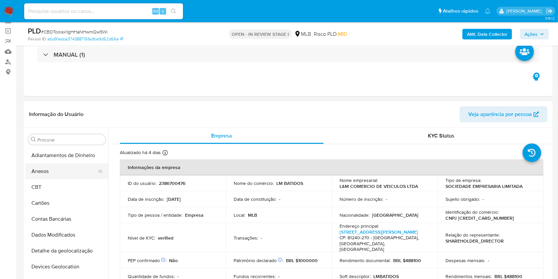 This screenshot has height=279, width=558. Describe the element at coordinates (172, 183) in the screenshot. I see `p: 2386700476` at that location.